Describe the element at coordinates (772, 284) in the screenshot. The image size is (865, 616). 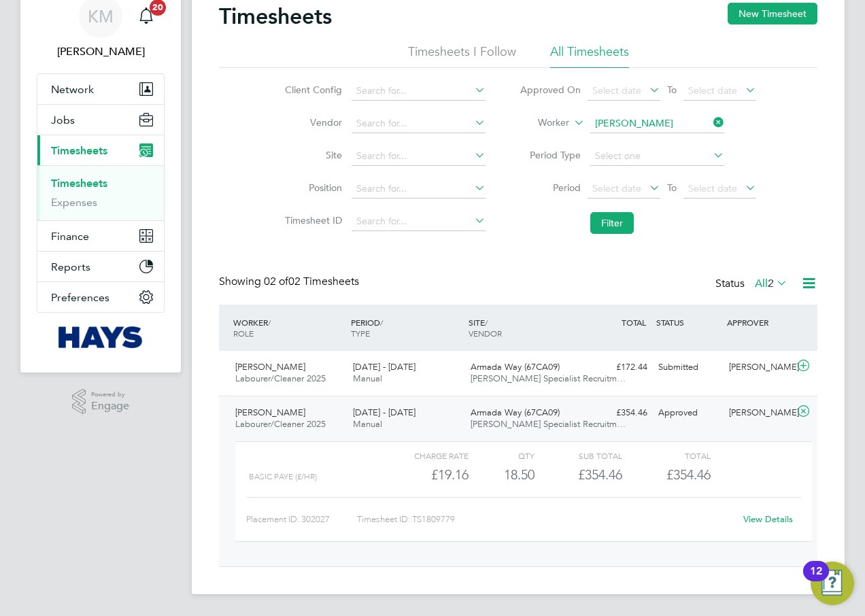
I see `label: All` at that location.